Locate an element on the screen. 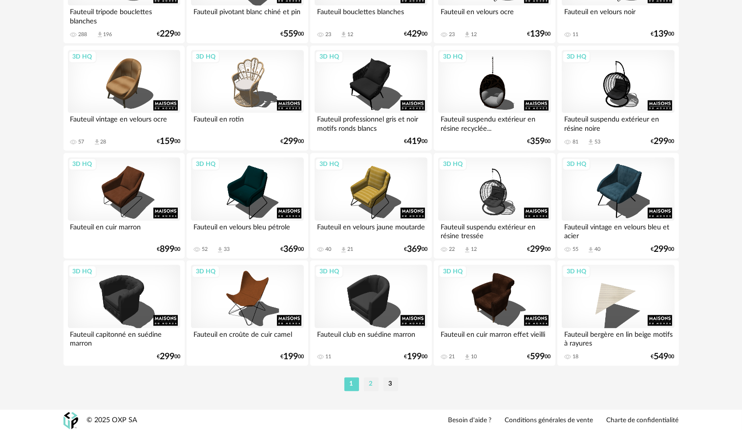 The image size is (742, 431). div: 11 is located at coordinates (328, 357).